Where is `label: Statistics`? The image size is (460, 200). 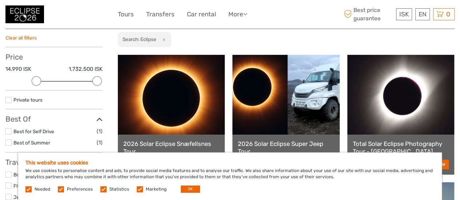 label: Statistics is located at coordinates (119, 190).